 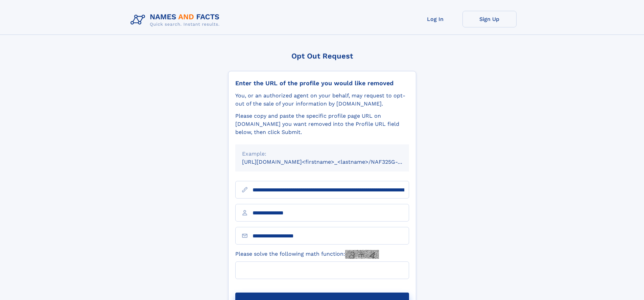 What do you see at coordinates (322, 154) in the screenshot?
I see `div: Example:` at bounding box center [322, 154].